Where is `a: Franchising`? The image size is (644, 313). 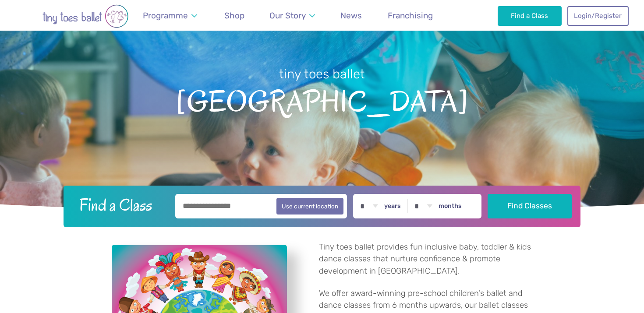
a: Franchising is located at coordinates (410, 16).